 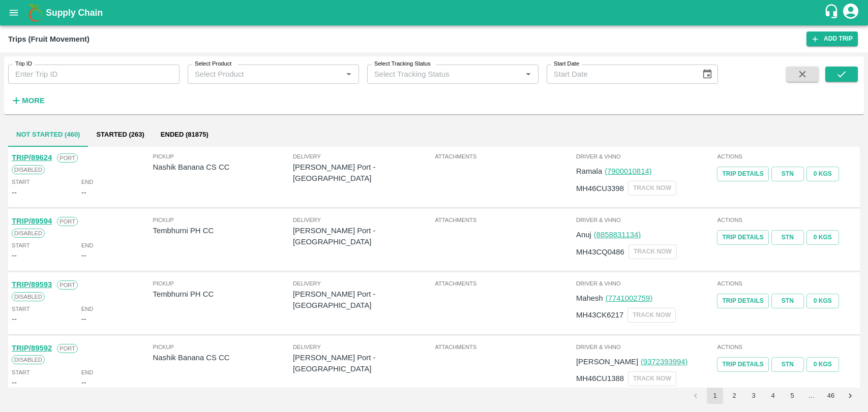 I want to click on button: open drawer, so click(x=14, y=13).